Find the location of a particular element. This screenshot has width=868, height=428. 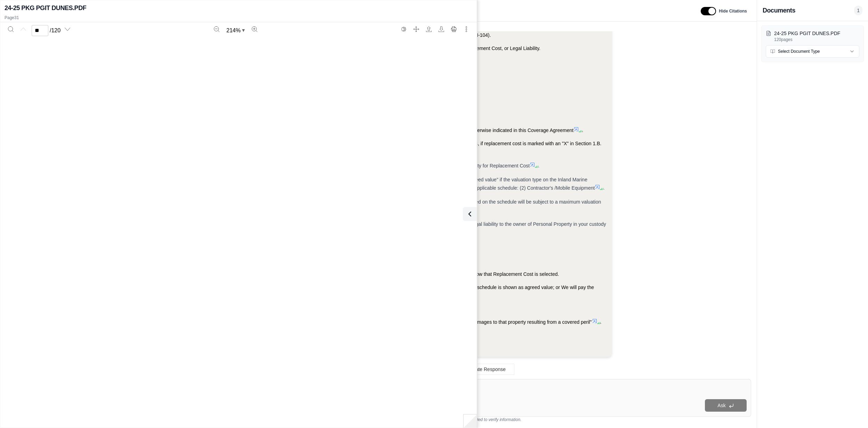

input: Enter a page number is located at coordinates (40, 31).